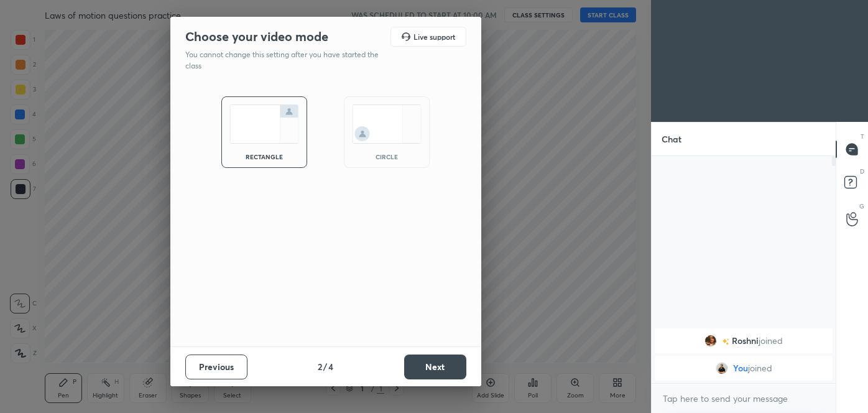 This screenshot has width=868, height=413. Describe the element at coordinates (726, 341) in the screenshot. I see `img: no-rating-badge.077c3623.svg` at that location.